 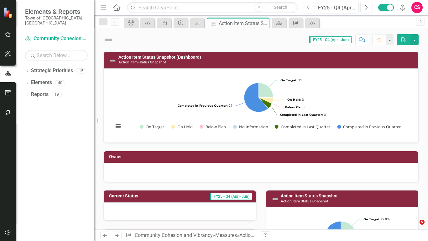 I want to click on div: 15, so click(x=81, y=70).